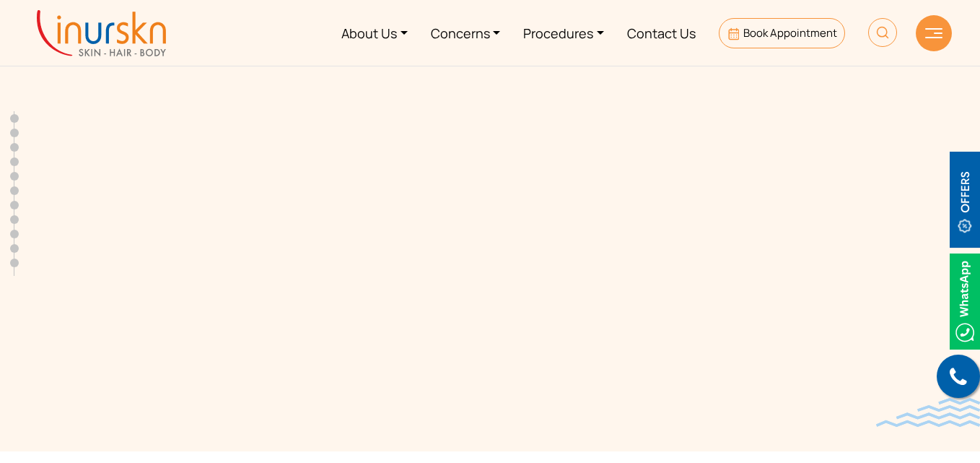 Image resolution: width=980 pixels, height=463 pixels. I want to click on img: inurskn-logo, so click(101, 33).